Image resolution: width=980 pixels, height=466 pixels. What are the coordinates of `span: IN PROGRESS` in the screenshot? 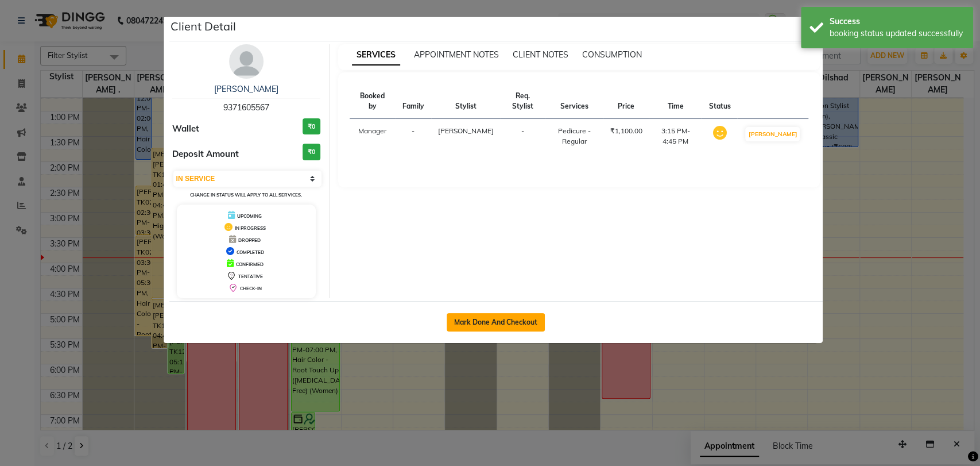 It's located at (251, 228).